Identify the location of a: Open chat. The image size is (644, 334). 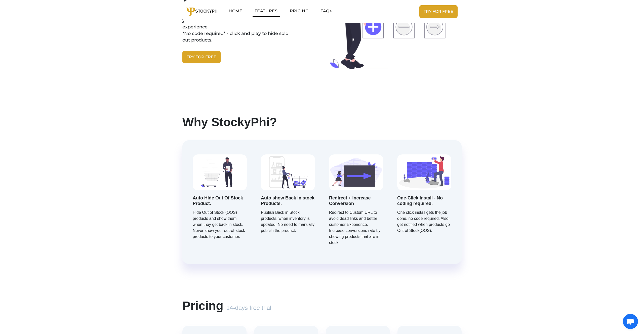
(630, 321).